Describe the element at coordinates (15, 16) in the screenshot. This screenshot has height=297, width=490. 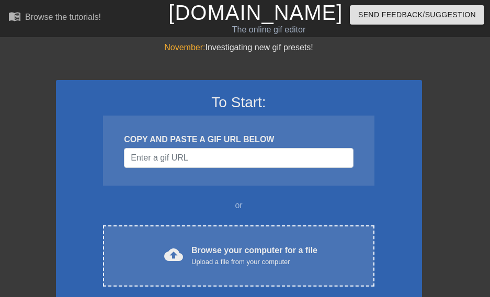
I see `span: menu_book` at that location.